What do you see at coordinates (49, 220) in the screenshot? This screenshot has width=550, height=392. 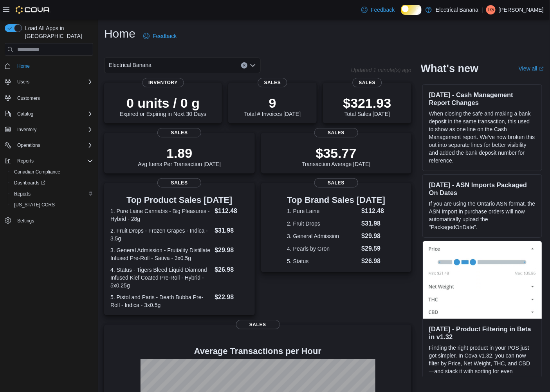 I see `button: Settings` at bounding box center [49, 220].